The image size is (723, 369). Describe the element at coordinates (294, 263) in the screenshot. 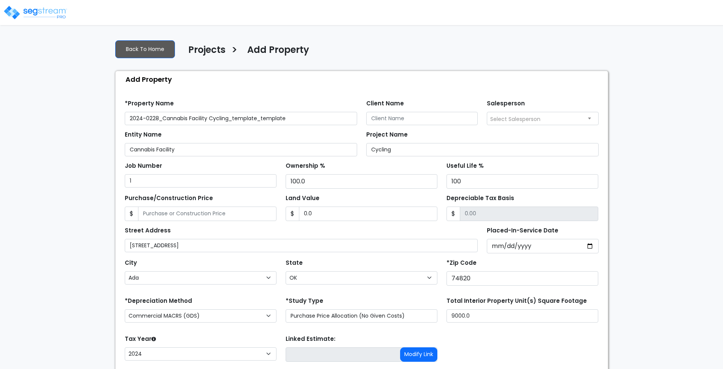

I see `label: State` at that location.